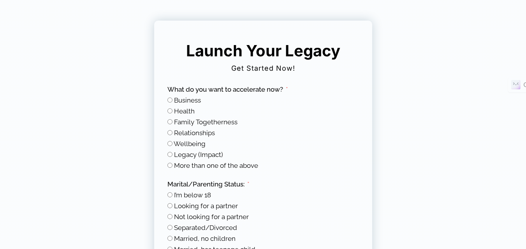 This screenshot has height=249, width=526. I want to click on span: Looking for a partner, so click(206, 206).